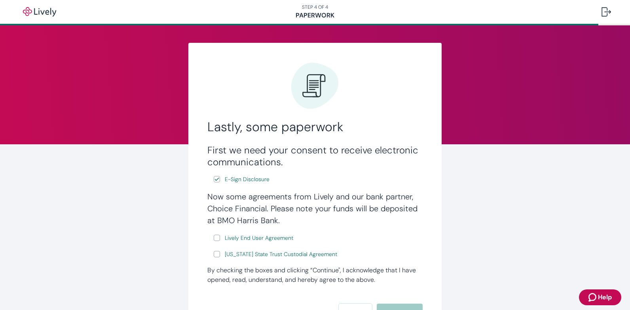 The image size is (630, 310). I want to click on div: By checking the boxes and clicking “Continue", I acknowledge that I have opened, read, understand..., so click(315, 275).